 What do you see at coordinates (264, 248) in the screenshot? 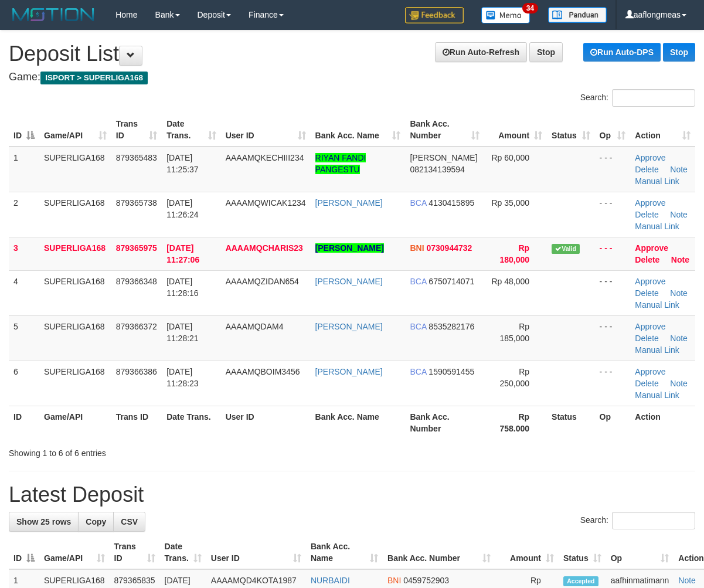
I see `span: AAAAMQCHARIS23` at bounding box center [264, 248].